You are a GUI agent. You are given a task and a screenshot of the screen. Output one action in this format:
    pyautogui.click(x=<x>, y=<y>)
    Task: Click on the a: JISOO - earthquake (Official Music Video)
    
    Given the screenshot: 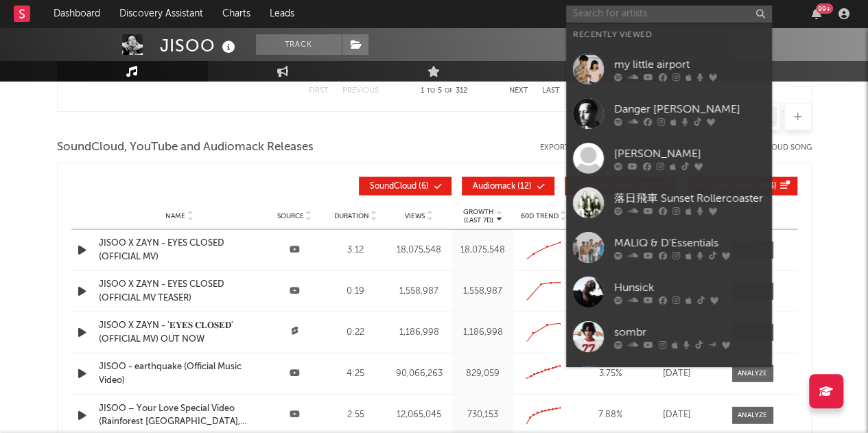 What is the action you would take?
    pyautogui.click(x=180, y=373)
    